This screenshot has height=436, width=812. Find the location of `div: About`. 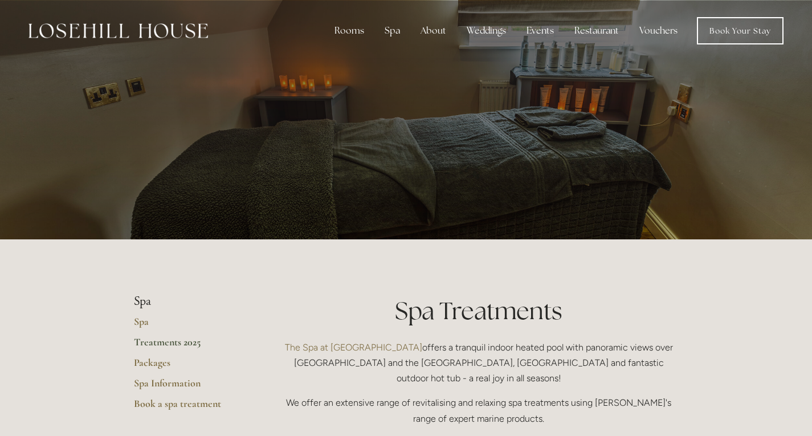

div: About is located at coordinates (433, 31).